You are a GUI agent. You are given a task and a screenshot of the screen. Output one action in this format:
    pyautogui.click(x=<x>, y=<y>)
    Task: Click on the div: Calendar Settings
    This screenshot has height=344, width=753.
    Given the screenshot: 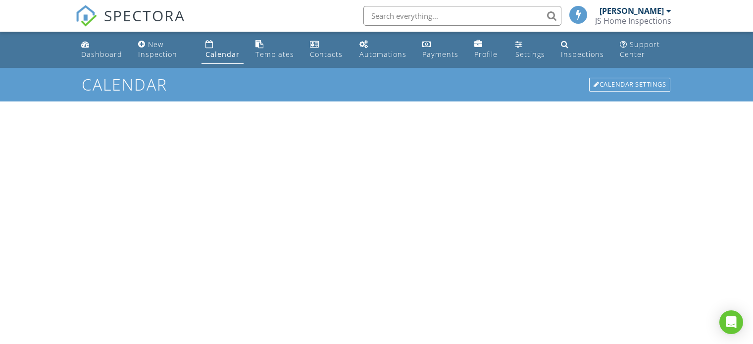 What is the action you would take?
    pyautogui.click(x=629, y=85)
    